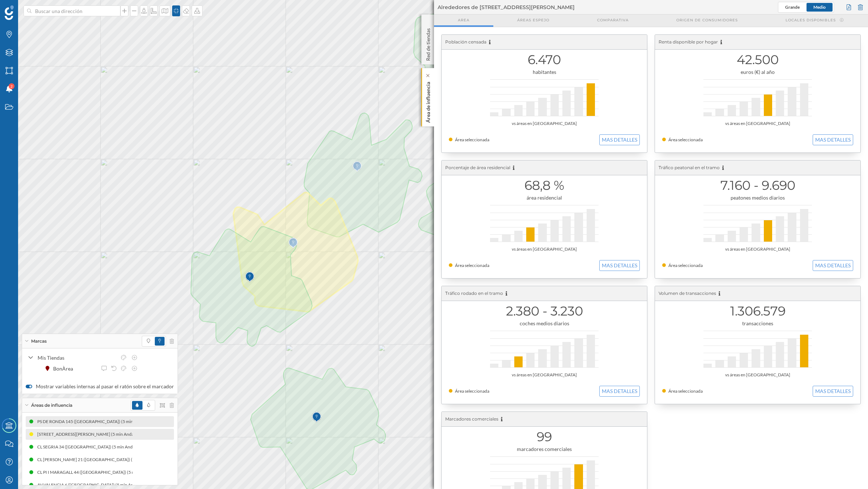  What do you see at coordinates (545, 72) in the screenshot?
I see `div: habitantes` at bounding box center [545, 72].